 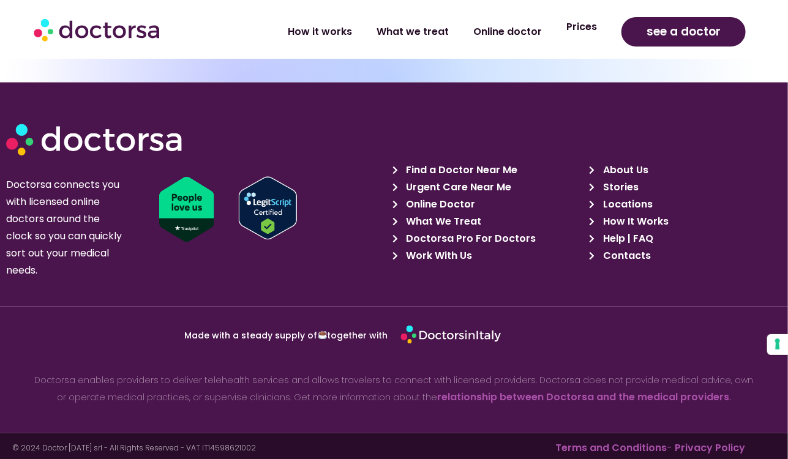 I want to click on p: Made with a steady supply of together with, so click(x=226, y=335).